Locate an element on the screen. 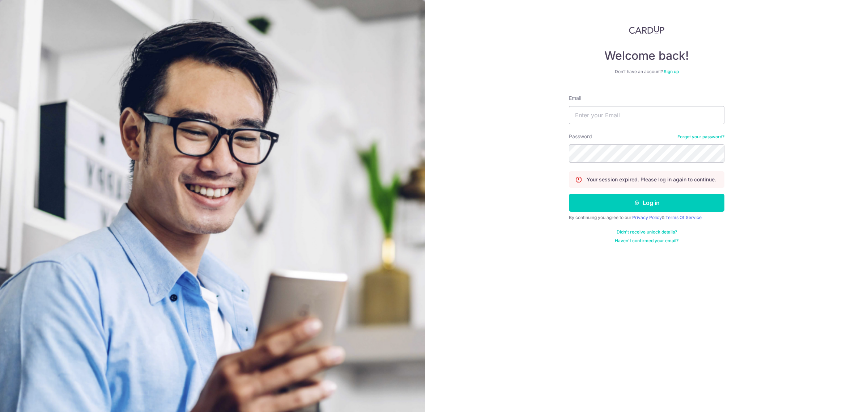 Image resolution: width=868 pixels, height=412 pixels. label: Password is located at coordinates (580, 137).